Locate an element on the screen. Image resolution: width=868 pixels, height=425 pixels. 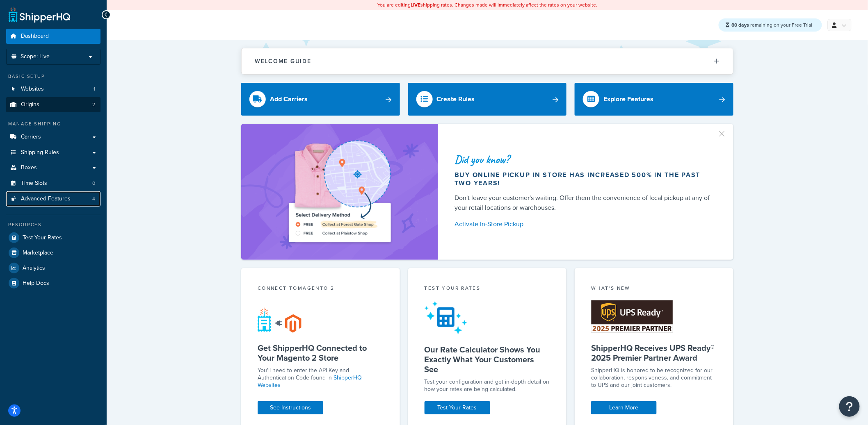
div: Basic Setup is located at coordinates (54, 76).